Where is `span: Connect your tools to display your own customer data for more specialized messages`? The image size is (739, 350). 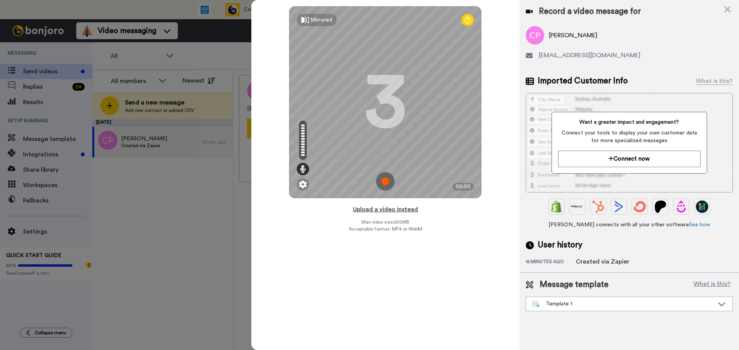
span: Connect your tools to display your own customer data for more specialized messages is located at coordinates (629, 137).